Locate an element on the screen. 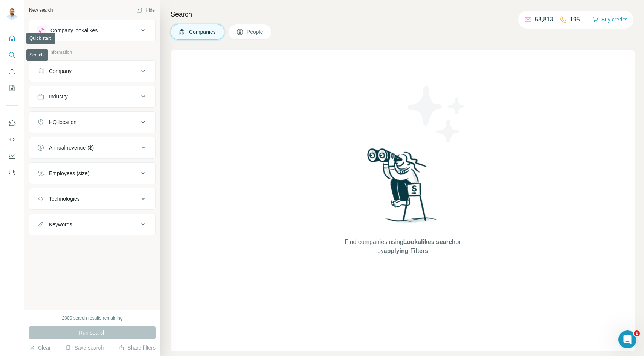 The height and width of the screenshot is (356, 644). img: Avatar is located at coordinates (12, 13).